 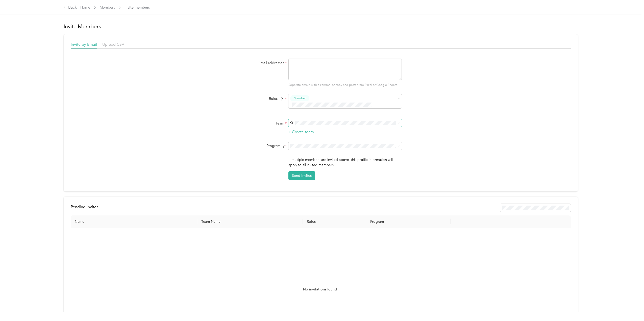 I want to click on div: Resend all invitations, so click(x=535, y=208).